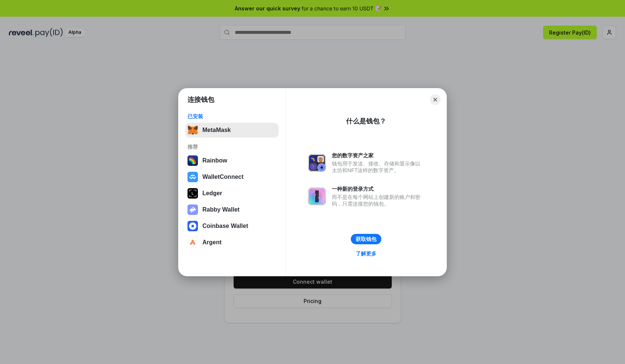 The image size is (625, 364). What do you see at coordinates (435, 100) in the screenshot?
I see `button: Close` at bounding box center [435, 100].